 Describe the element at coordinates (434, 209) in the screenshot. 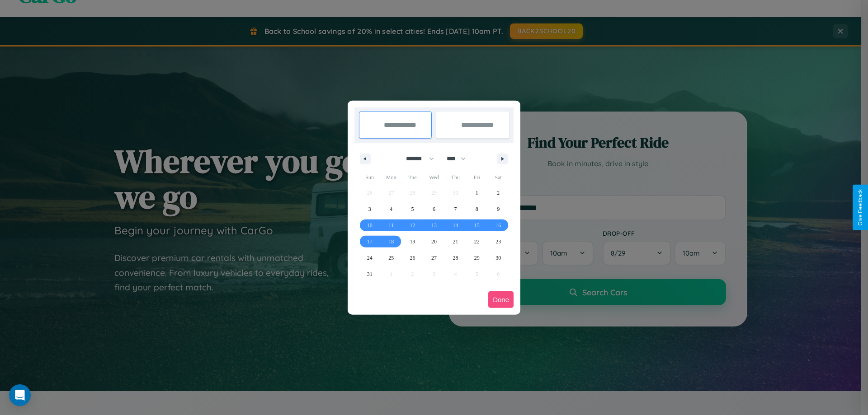

I see `span: 6` at that location.